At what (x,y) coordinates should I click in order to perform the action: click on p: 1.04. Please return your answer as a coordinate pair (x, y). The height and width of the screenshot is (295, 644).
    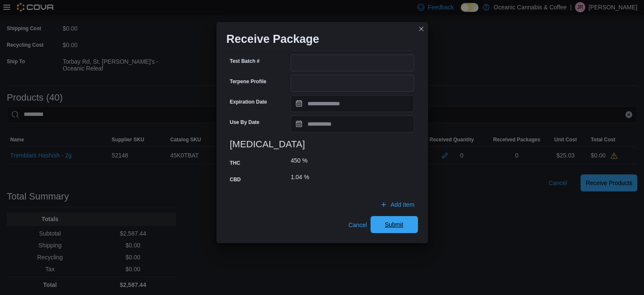
    Looking at the image, I should click on (296, 177).